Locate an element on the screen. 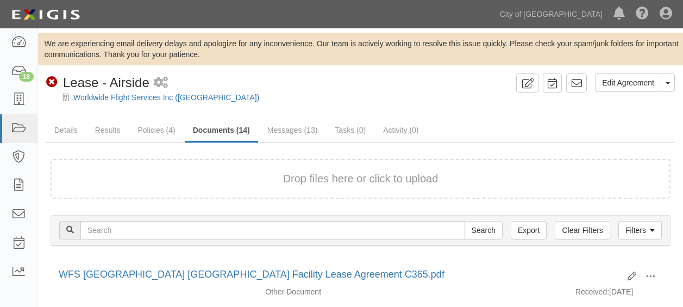 This screenshot has height=307, width=683. span: Lease - Airside is located at coordinates (106, 82).